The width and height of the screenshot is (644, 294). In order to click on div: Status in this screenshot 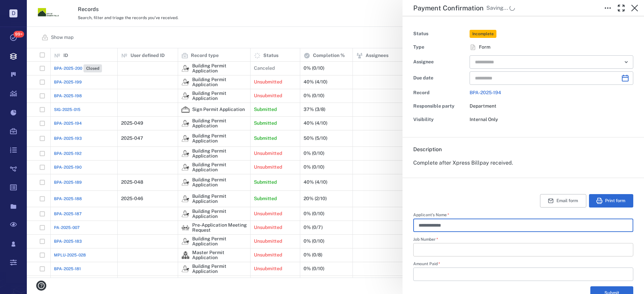, I will do `click(440, 34)`.